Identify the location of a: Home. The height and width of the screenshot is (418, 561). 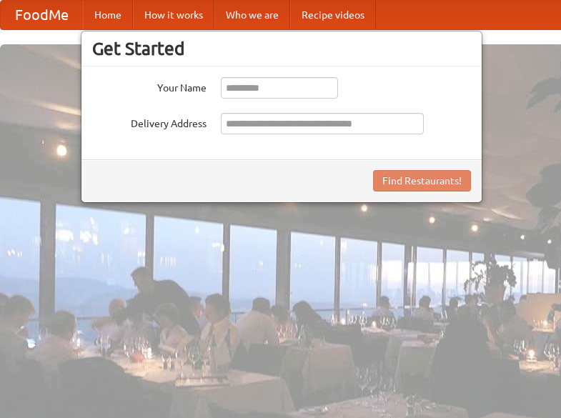
(108, 15).